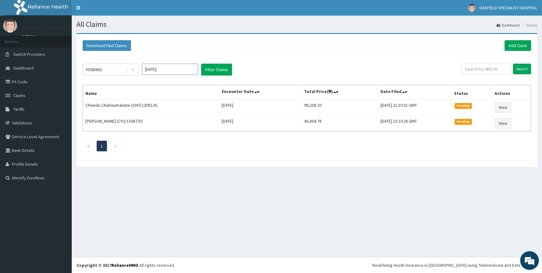 The width and height of the screenshot is (542, 273). I want to click on span: Dashboard, so click(23, 68).